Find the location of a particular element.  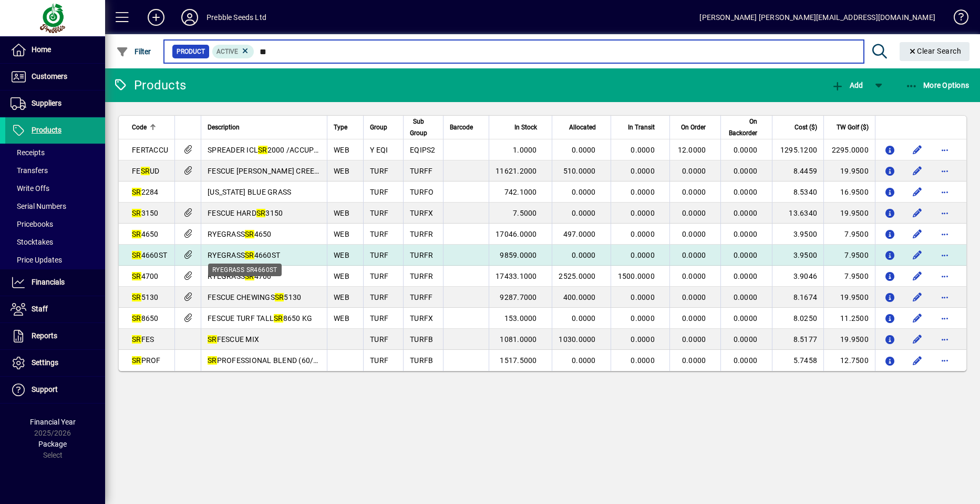

div: RYEGRASS SR4660ST is located at coordinates (245, 270).